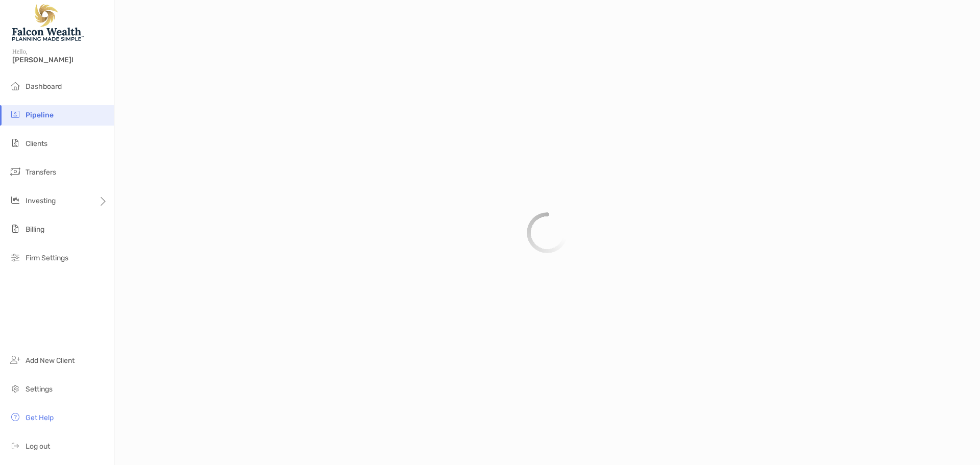  Describe the element at coordinates (48, 22) in the screenshot. I see `img: Falcon Wealth Planning Logo` at that location.